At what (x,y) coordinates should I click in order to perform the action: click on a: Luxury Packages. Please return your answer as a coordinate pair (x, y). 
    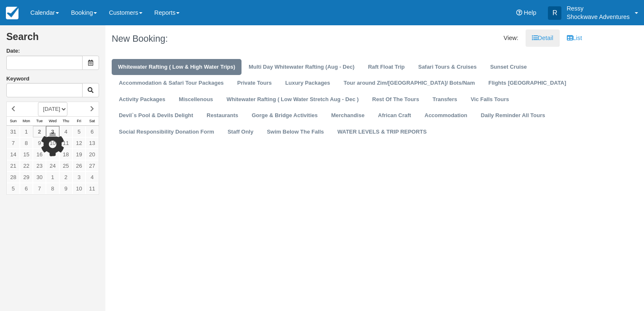
    Looking at the image, I should click on (308, 83).